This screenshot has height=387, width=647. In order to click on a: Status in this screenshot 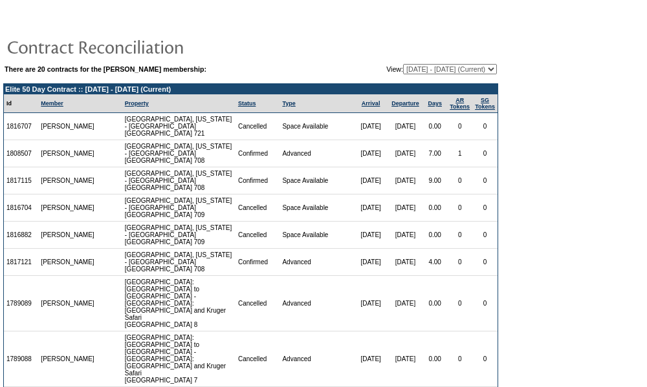, I will do `click(247, 103)`.